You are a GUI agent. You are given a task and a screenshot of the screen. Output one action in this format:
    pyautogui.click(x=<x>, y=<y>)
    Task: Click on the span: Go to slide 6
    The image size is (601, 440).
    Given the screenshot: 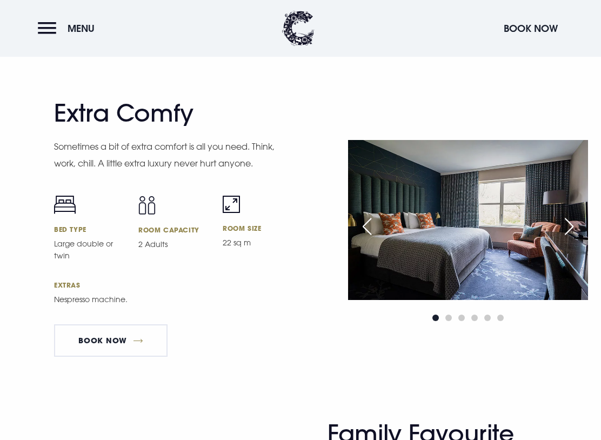 What is the action you would take?
    pyautogui.click(x=500, y=318)
    